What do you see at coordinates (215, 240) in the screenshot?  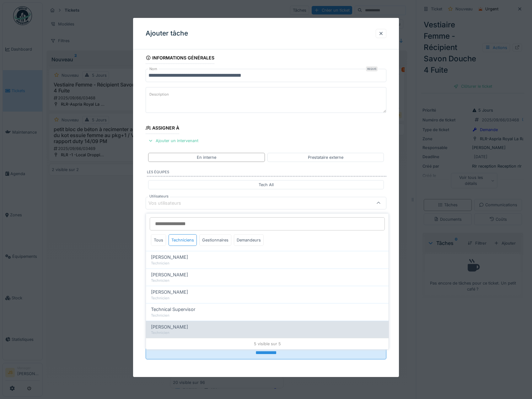 I see `div: Gestionnaires` at bounding box center [215, 240].